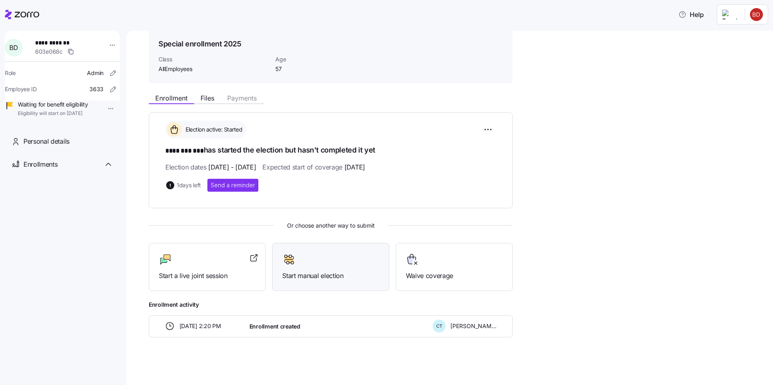 Image resolution: width=773 pixels, height=385 pixels. What do you see at coordinates (96, 89) in the screenshot?
I see `span: 3633` at bounding box center [96, 89].